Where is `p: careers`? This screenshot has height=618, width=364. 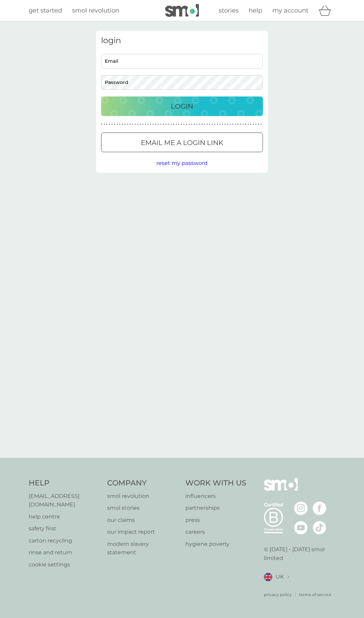
p: careers is located at coordinates (216, 532).